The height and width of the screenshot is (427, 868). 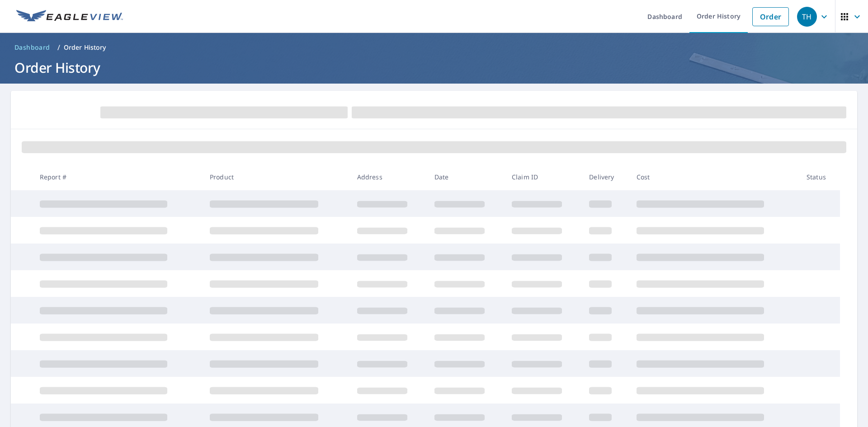 What do you see at coordinates (32, 47) in the screenshot?
I see `span: Dashboard` at bounding box center [32, 47].